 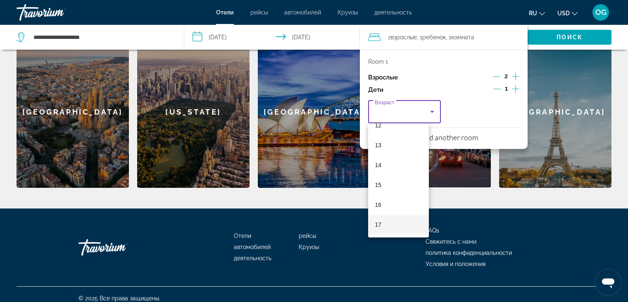 I want to click on mat-option: 17 years old, so click(x=398, y=224).